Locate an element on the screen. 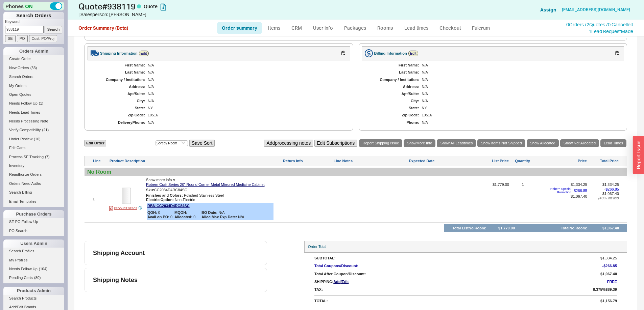 This screenshot has height=310, width=644. p: Keyword: is located at coordinates (35, 23).